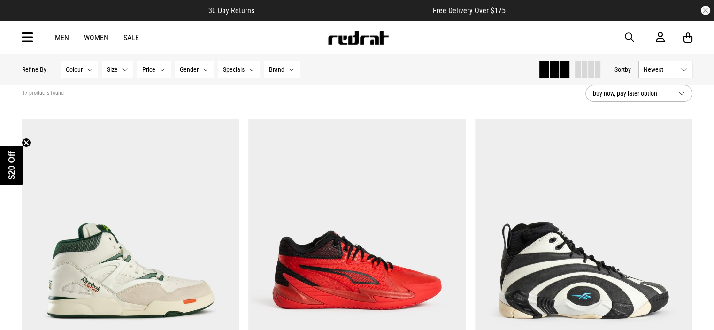 This screenshot has height=330, width=714. What do you see at coordinates (154, 69) in the screenshot?
I see `button: Price` at bounding box center [154, 69].